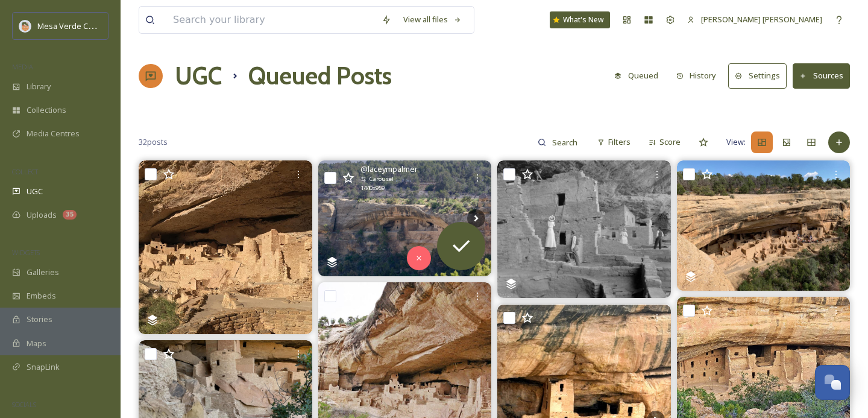 The image size is (868, 418). Describe the element at coordinates (389, 169) in the screenshot. I see `span: @ laceympalmer` at that location.